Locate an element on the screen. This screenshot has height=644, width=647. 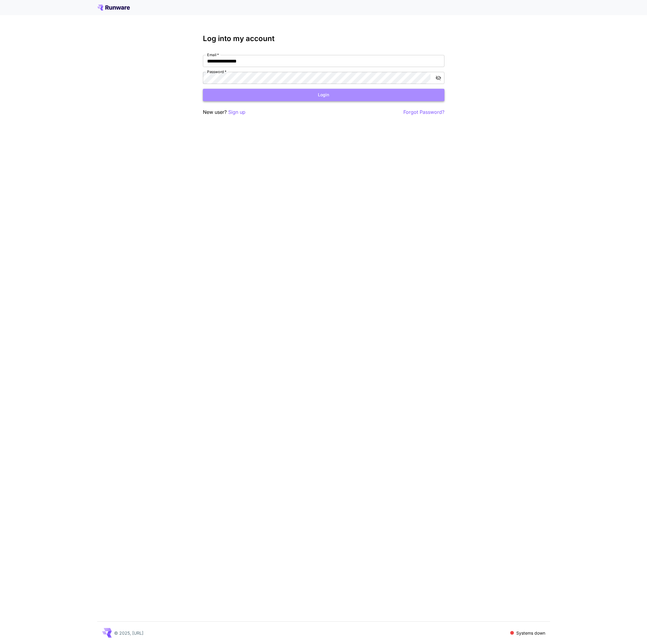
label: Password is located at coordinates (216, 72).